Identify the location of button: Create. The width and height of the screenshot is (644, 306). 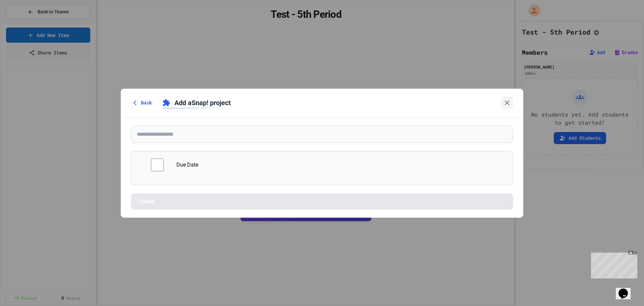
(322, 202).